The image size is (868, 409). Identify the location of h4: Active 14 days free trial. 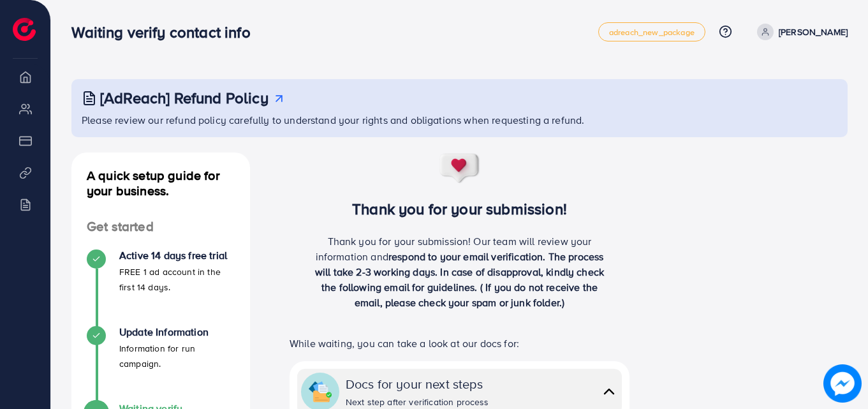
(177, 255).